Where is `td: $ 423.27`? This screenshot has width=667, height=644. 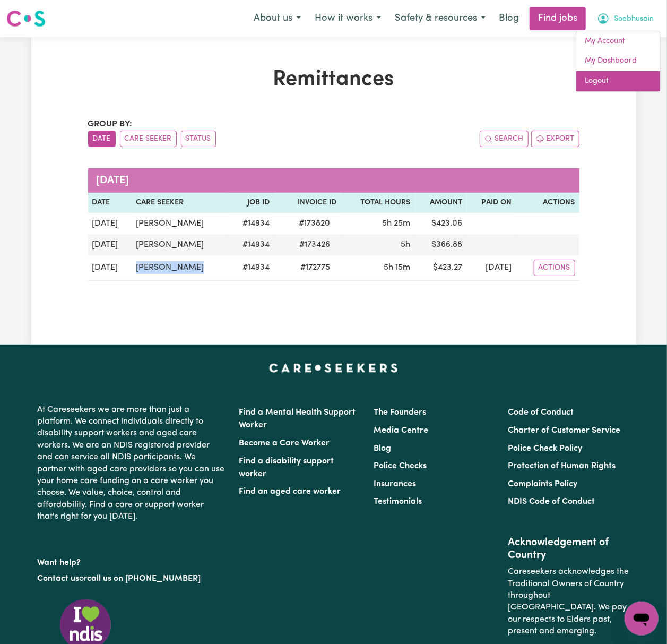
td: $ 423.27 is located at coordinates (441, 268).